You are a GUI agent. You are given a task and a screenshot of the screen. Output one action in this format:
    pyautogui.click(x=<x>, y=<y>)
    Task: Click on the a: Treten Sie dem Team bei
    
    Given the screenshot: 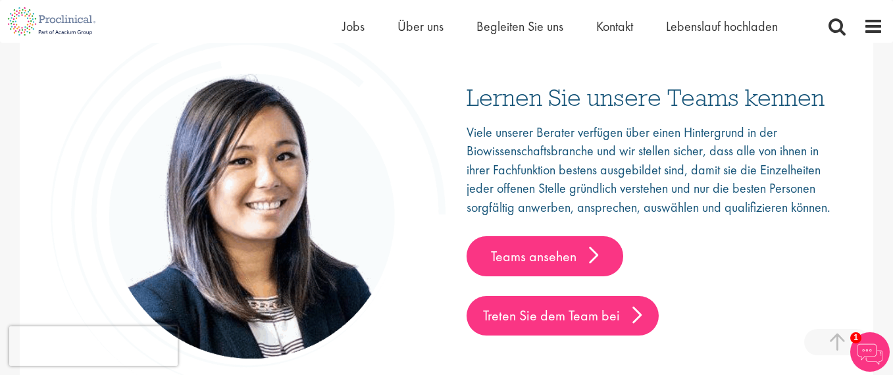 What is the action you would take?
    pyautogui.click(x=563, y=316)
    